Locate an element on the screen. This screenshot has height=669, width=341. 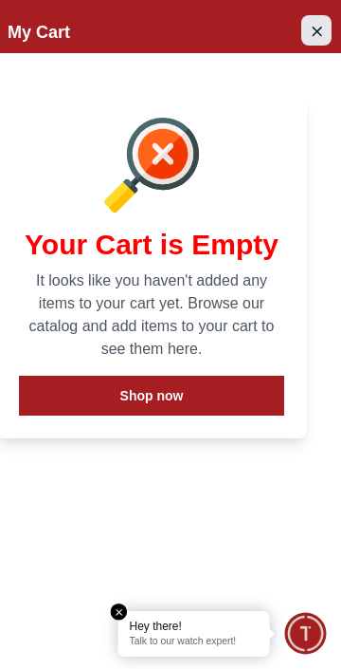
p: It looks like you haven't added any items to your cart yet. Browse our catalog and add items to y... is located at coordinates (152, 315).